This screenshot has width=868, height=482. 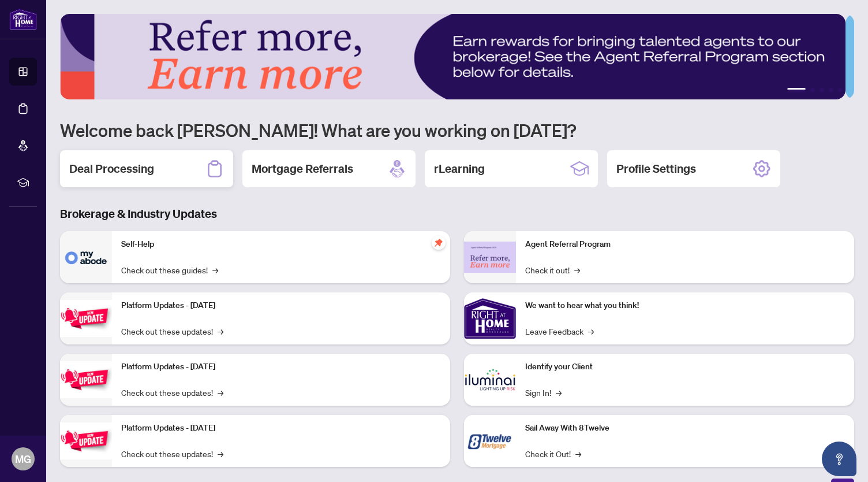 What do you see at coordinates (23, 19) in the screenshot?
I see `img: logo` at bounding box center [23, 19].